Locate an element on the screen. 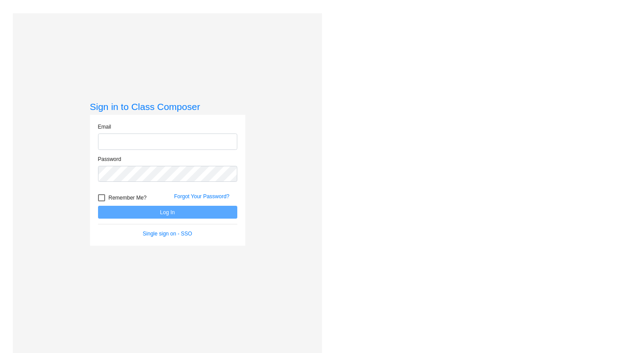 This screenshot has height=353, width=644. button: Log In is located at coordinates (167, 212).